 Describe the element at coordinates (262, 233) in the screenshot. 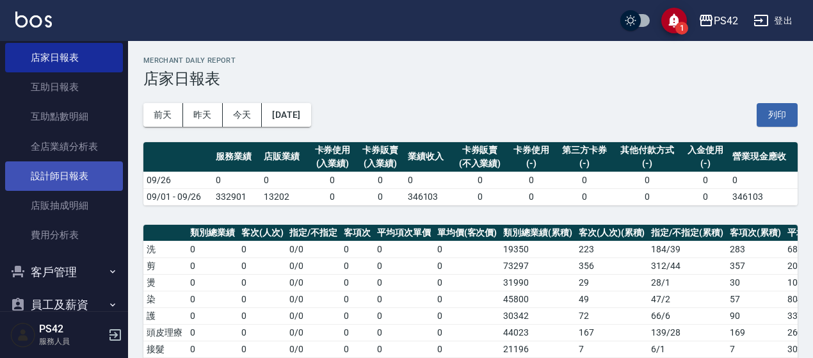

I see `th: 客次(人次)` at that location.